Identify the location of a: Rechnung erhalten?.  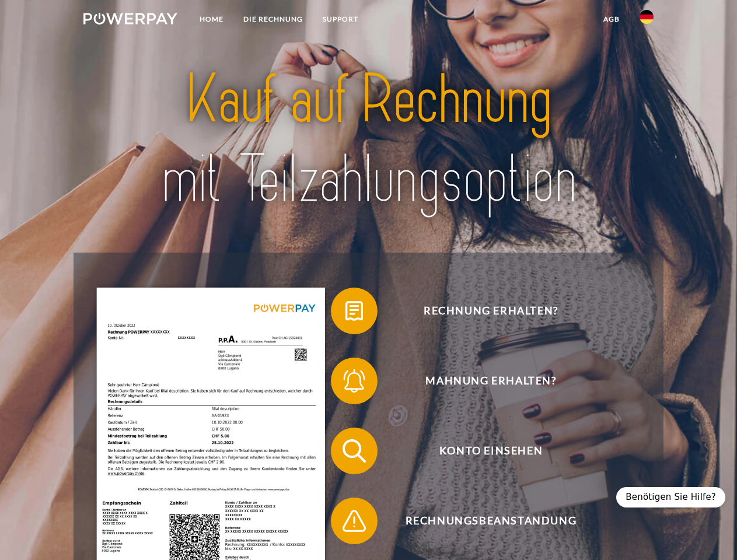
(483, 311).